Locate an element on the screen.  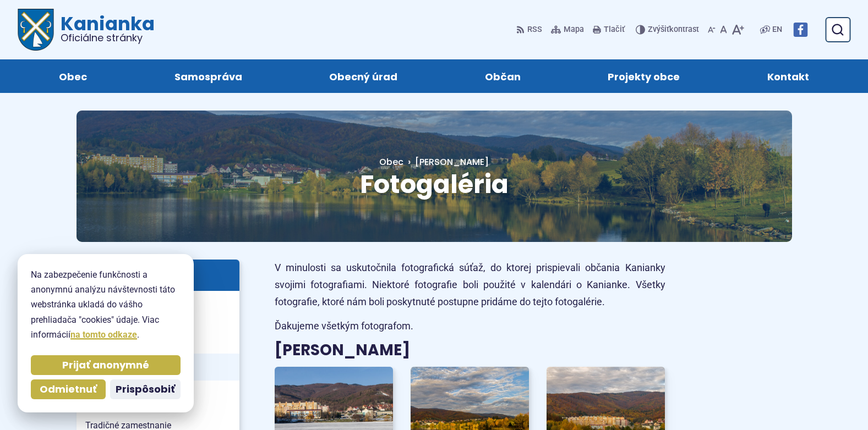
a: Obecný úrad is located at coordinates (363, 76).